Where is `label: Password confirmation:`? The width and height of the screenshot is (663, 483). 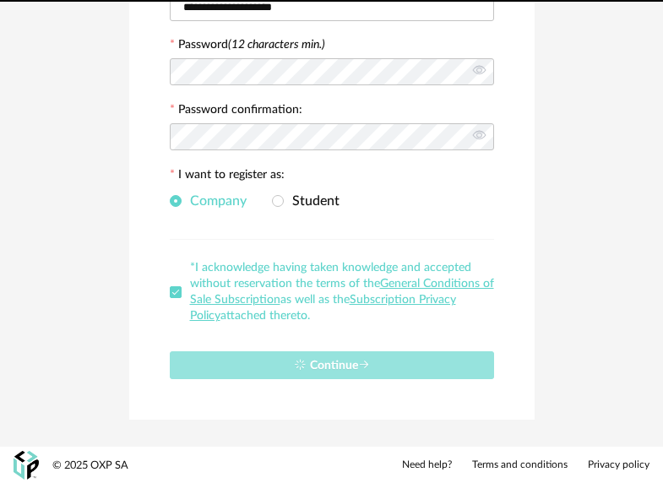 label: Password confirmation: is located at coordinates (236, 111).